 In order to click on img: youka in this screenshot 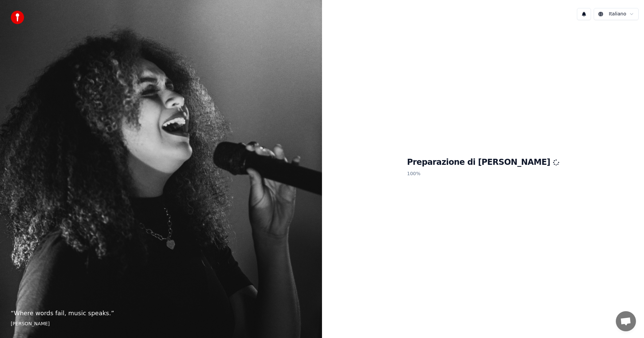, I will do `click(18, 18)`.